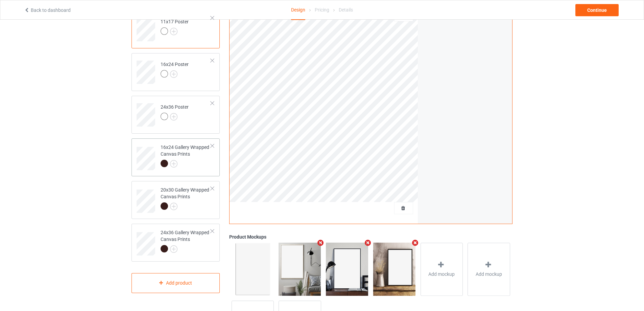  Describe the element at coordinates (322, 10) in the screenshot. I see `div: Pricing` at that location.